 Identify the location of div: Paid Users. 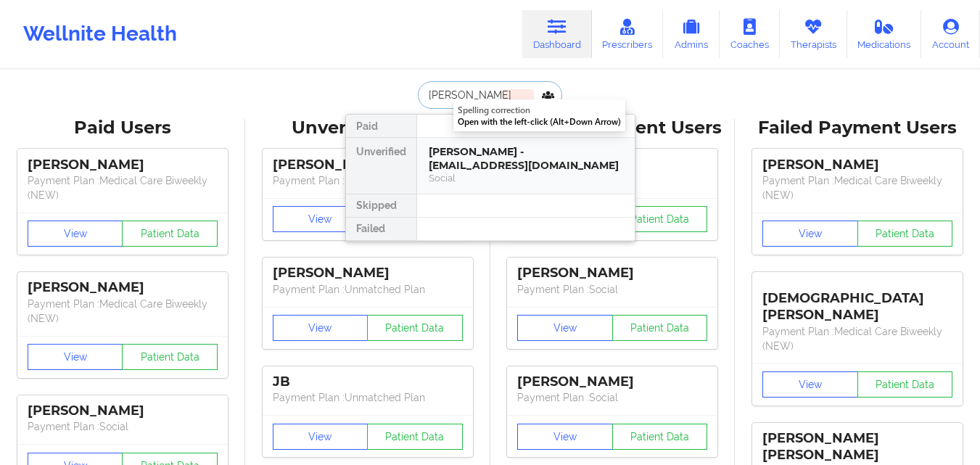
(122, 127).